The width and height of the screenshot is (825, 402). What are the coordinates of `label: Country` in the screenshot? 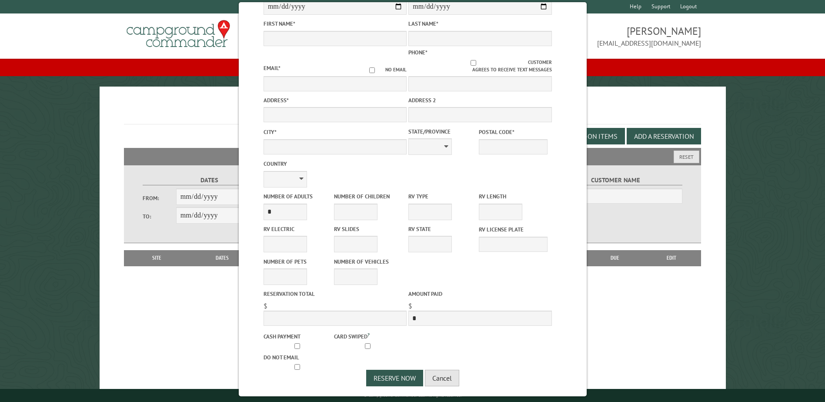 It's located at (334, 164).